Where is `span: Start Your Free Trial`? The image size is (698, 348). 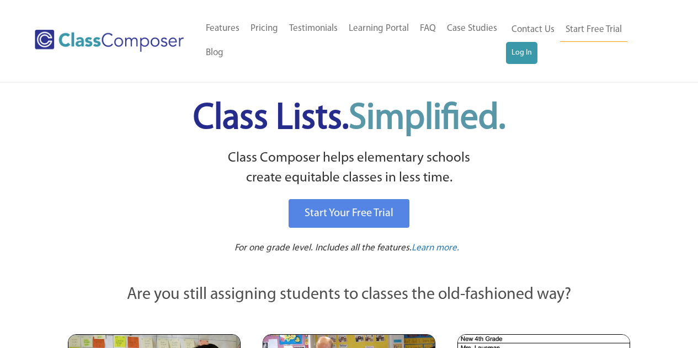
span: Start Your Free Trial is located at coordinates (349, 214).